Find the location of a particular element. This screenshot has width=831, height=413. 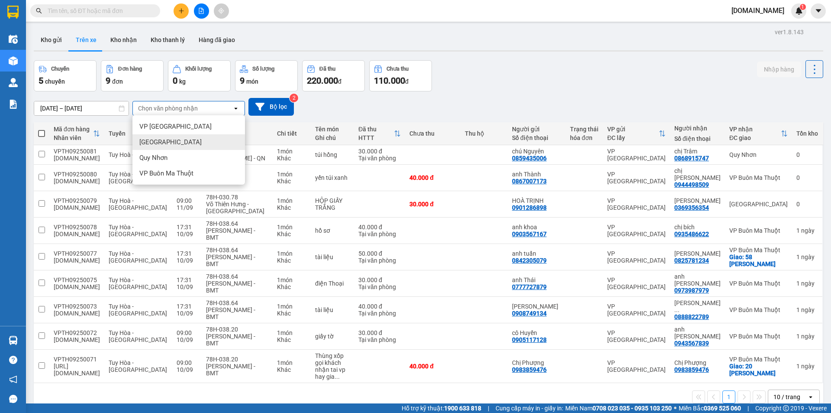

div: 10/09 is located at coordinates (187, 287).